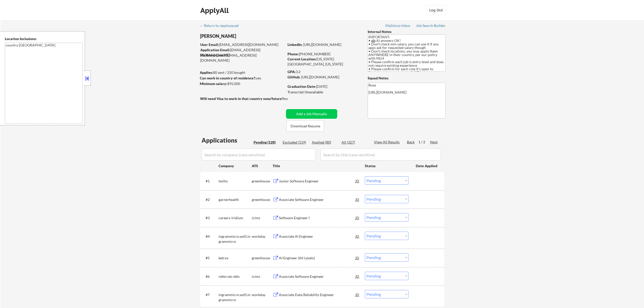 The image size is (644, 308). What do you see at coordinates (242, 73) in the screenshot?
I see `div: 80 sent / 250 bought` at bounding box center [242, 73].